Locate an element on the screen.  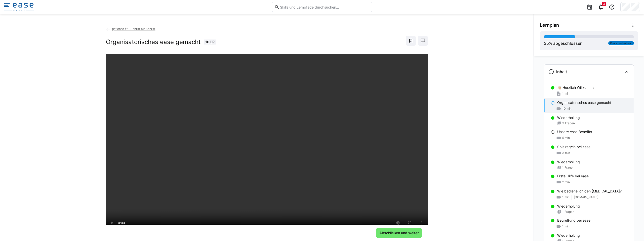
span: get ease fit - Schritt für Schritt is located at coordinates (134, 29).